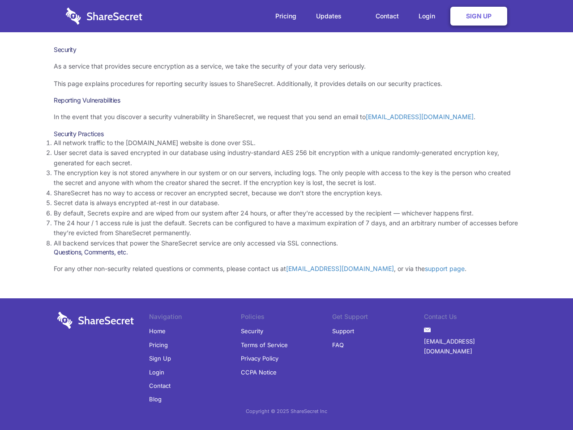  What do you see at coordinates (287, 193) in the screenshot?
I see `li: ShareSecret has no way to access or recover an encrypted secret, because we don’t store the encry...` at bounding box center [287, 193].